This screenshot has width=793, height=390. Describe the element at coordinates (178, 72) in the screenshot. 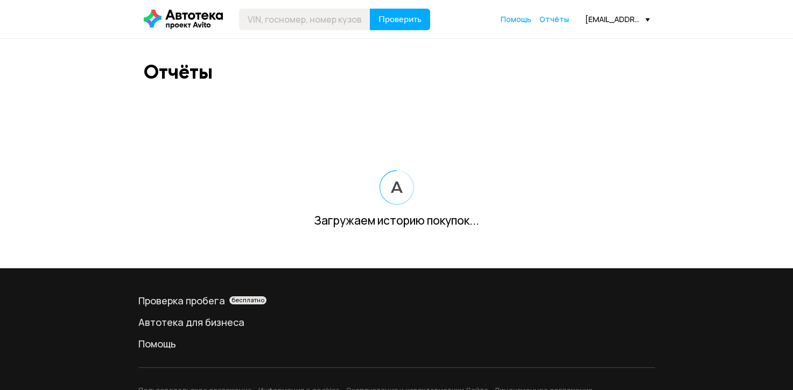

I see `div: Отчёты` at that location.